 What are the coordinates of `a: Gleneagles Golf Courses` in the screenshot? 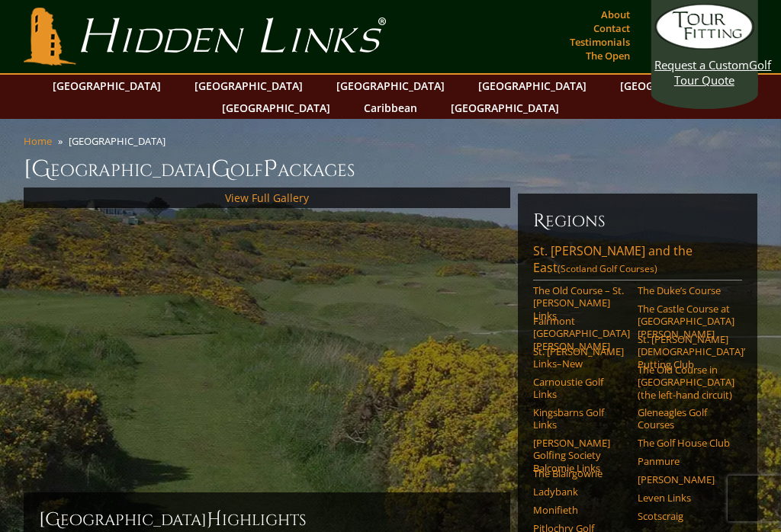 It's located at (685, 419).